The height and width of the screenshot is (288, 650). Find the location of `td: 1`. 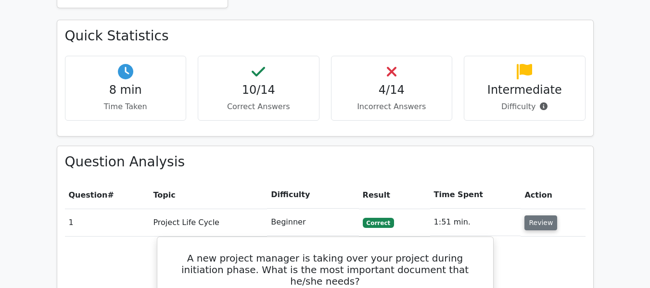

td: 1 is located at coordinates (107, 222).